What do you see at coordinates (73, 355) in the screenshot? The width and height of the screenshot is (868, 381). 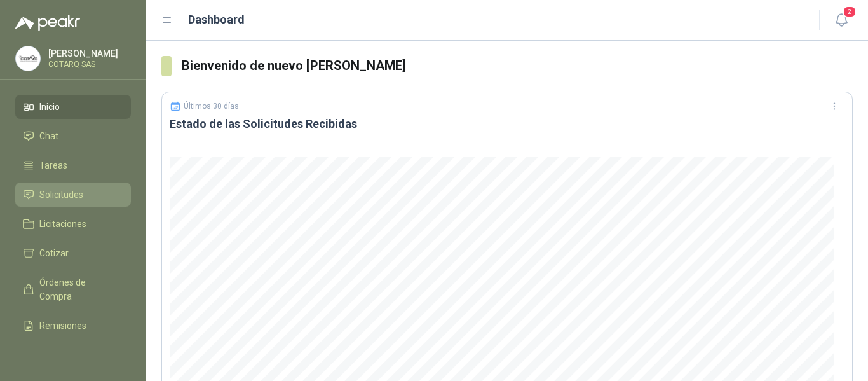 I see `a: Configuración` at bounding box center [73, 355].